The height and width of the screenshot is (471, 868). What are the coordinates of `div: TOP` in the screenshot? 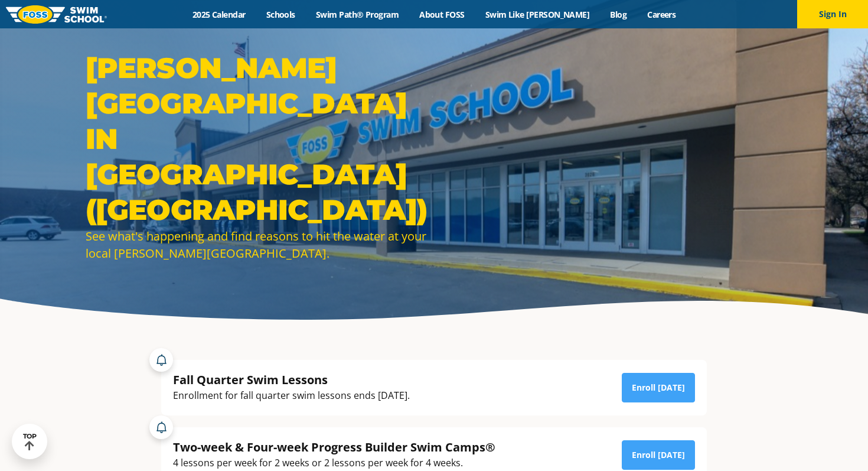 It's located at (30, 441).